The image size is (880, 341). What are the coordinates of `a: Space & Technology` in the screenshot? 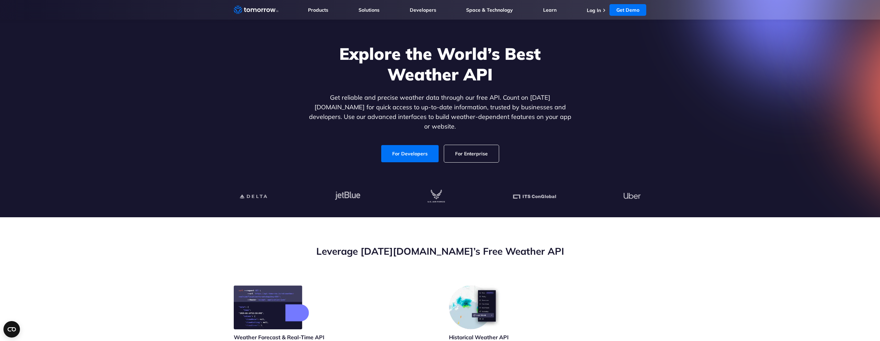 It's located at (490, 10).